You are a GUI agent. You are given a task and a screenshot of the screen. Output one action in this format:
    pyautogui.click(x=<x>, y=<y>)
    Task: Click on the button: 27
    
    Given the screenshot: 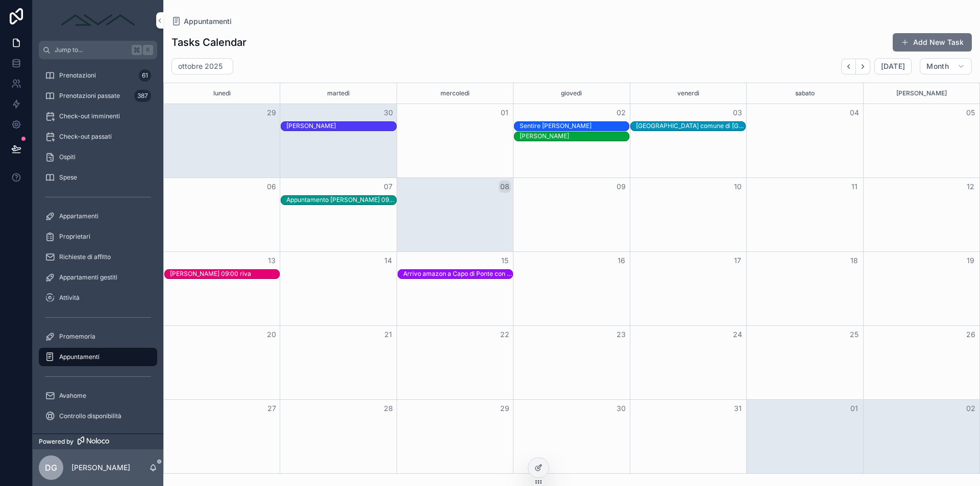 What is the action you would take?
    pyautogui.click(x=271, y=409)
    